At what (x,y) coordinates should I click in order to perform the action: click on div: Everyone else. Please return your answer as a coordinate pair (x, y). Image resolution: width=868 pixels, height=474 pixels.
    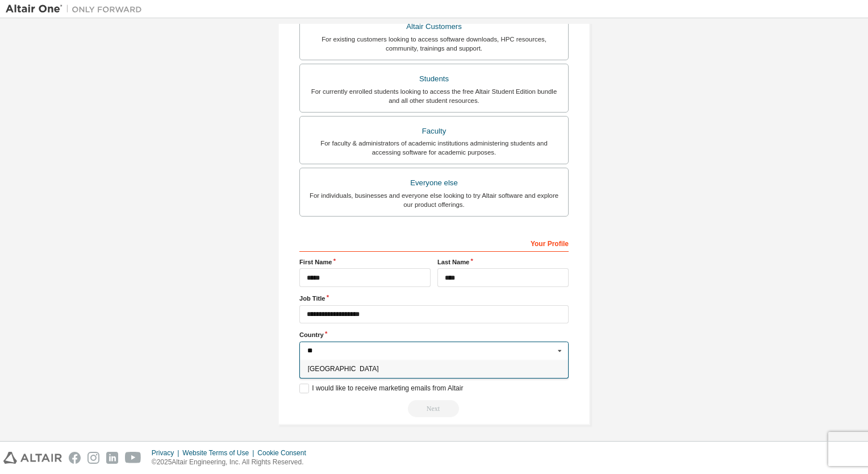
    Looking at the image, I should click on (434, 183).